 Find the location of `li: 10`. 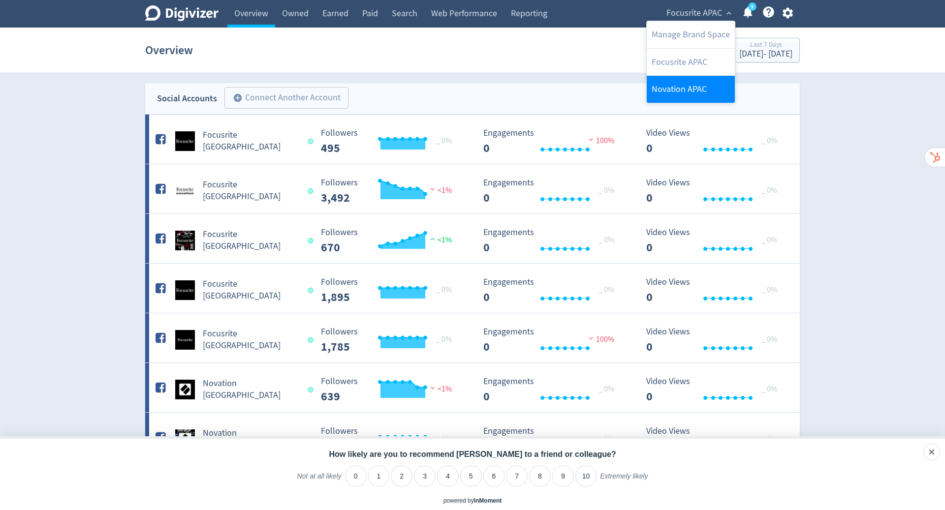

li: 10 is located at coordinates (586, 476).